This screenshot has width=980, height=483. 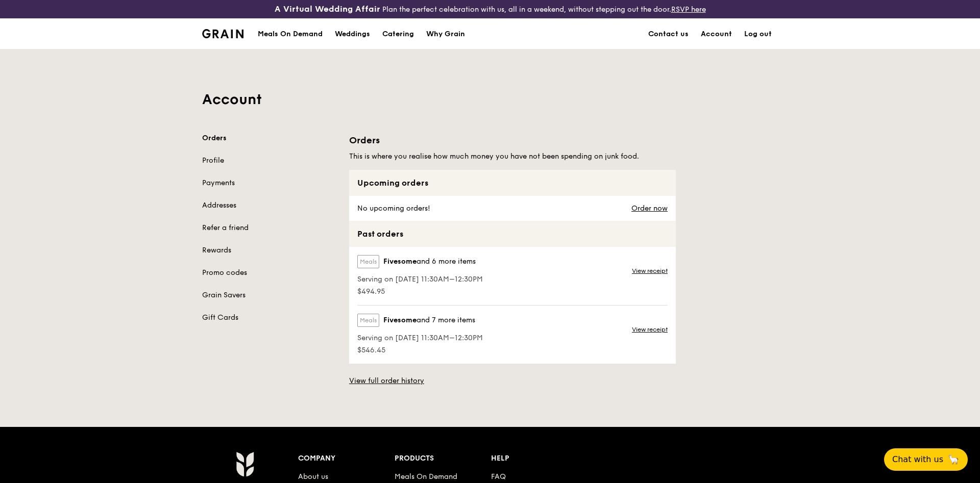 What do you see at coordinates (918, 460) in the screenshot?
I see `span: Chat with us` at bounding box center [918, 460].